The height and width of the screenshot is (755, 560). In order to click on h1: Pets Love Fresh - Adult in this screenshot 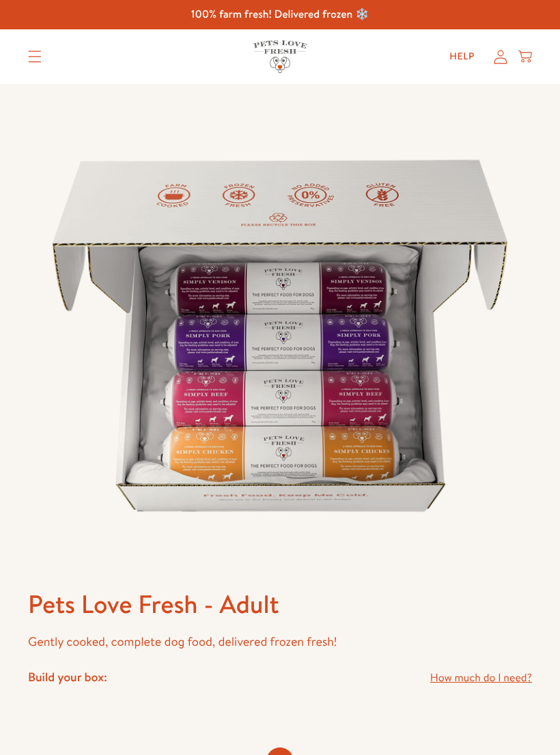, I will do `click(280, 604)`.